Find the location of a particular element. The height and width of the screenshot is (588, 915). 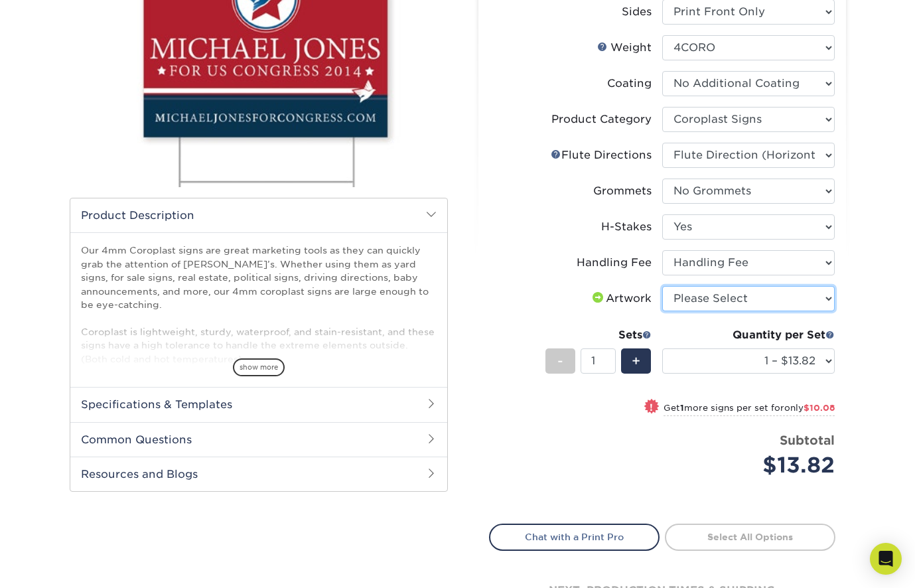

div: Weight is located at coordinates (624, 48).